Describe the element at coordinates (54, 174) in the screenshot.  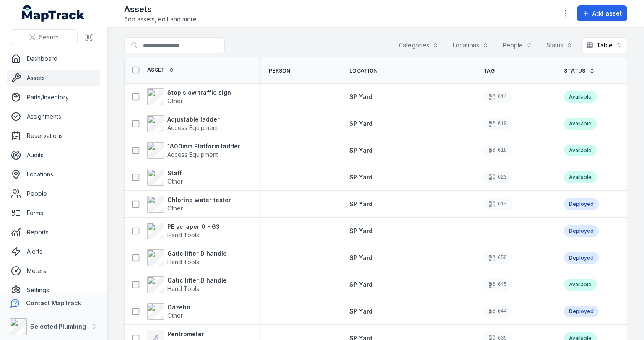
I see `a: Locations` at that location.